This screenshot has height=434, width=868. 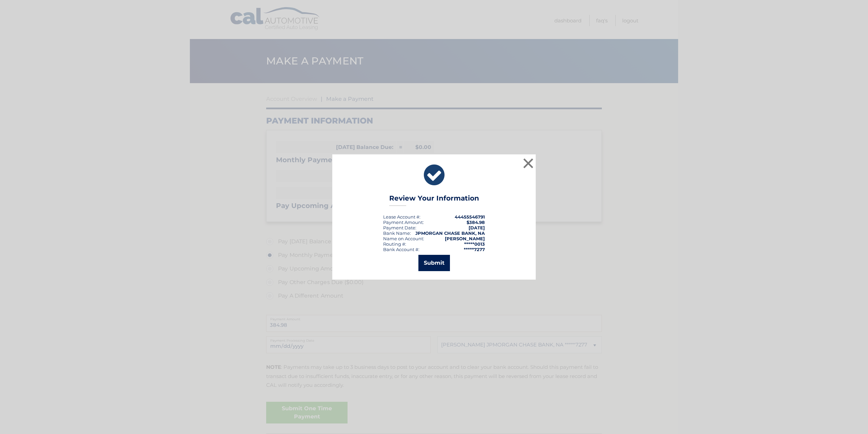 I want to click on div: Name on Account:, so click(x=404, y=239).